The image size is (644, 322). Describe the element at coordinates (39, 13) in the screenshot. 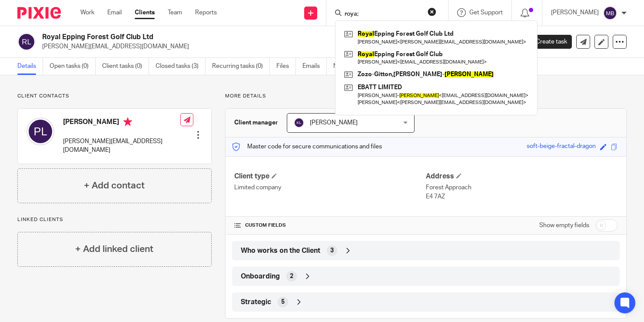

I see `img: Pixie` at that location.